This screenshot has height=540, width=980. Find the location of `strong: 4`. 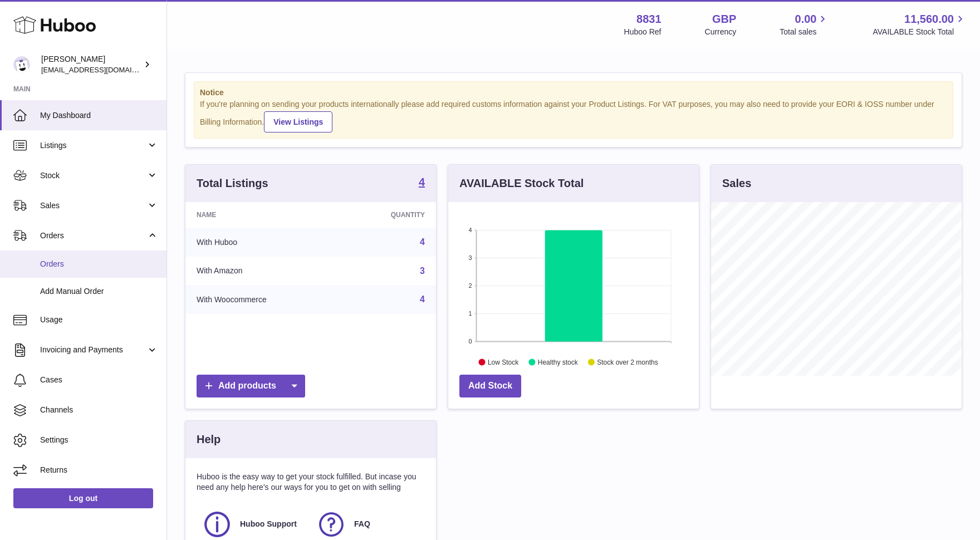

strong: 4 is located at coordinates (422, 183).